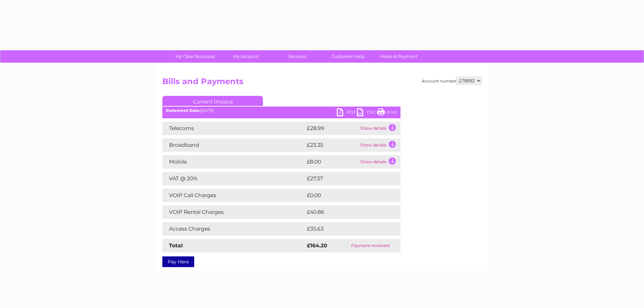  What do you see at coordinates (332, 145) in the screenshot?
I see `td: £23.35` at bounding box center [332, 145].